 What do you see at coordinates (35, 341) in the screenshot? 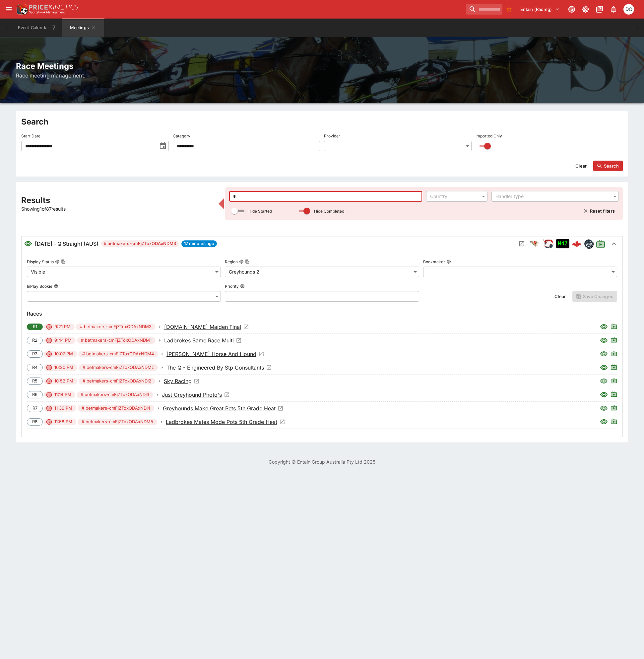
I see `span: R2` at bounding box center [35, 341].